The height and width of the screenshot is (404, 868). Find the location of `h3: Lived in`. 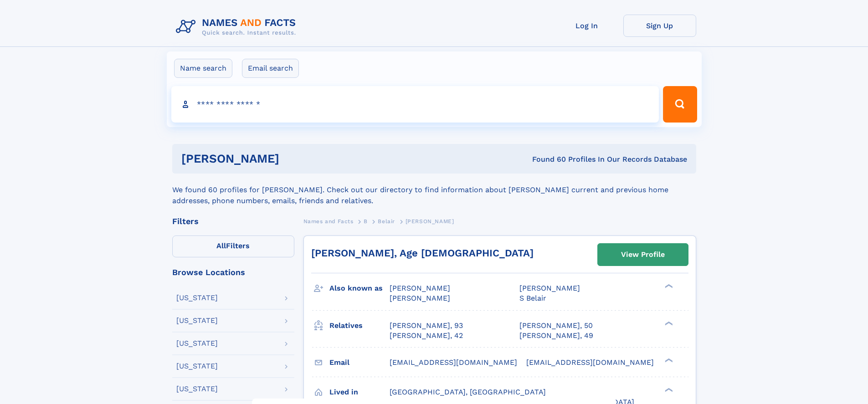

h3: Lived in is located at coordinates (360, 392).